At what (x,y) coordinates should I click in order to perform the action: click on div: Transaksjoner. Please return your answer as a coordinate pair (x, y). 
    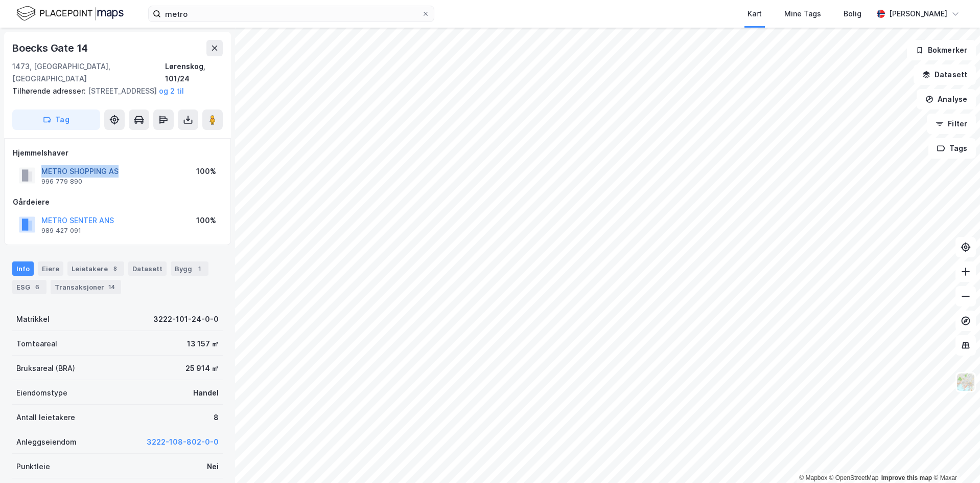
    Looking at the image, I should click on (86, 287).